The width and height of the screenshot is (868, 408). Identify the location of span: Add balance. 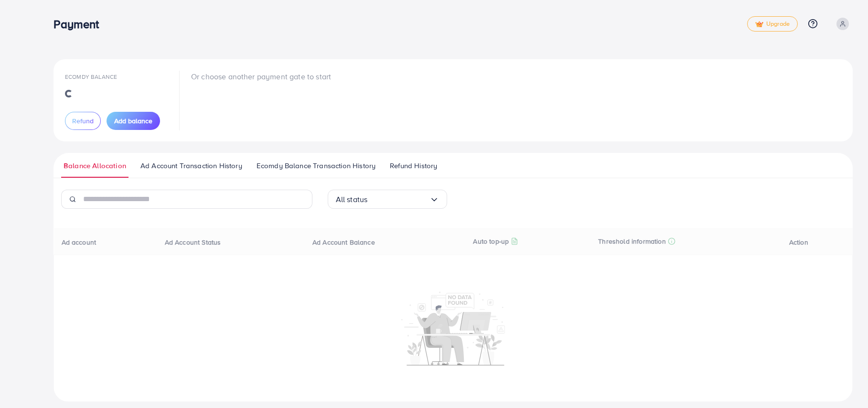
(133, 121).